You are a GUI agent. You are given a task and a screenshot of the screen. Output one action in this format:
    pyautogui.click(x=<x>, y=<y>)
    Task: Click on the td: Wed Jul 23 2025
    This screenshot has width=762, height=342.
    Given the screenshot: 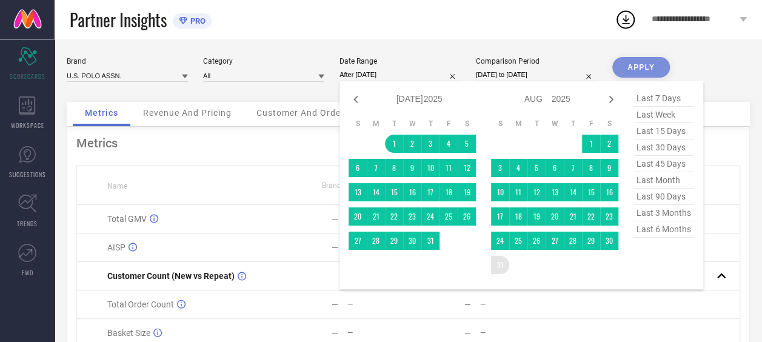 What is the action you would take?
    pyautogui.click(x=412, y=216)
    